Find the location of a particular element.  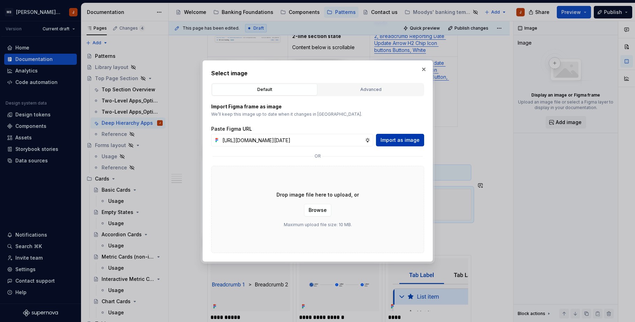

h2: Select image is located at coordinates (318, 73).